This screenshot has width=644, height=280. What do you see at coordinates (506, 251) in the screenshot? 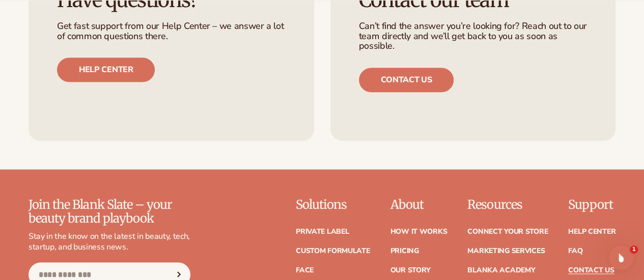
I see `a: Marketing services` at bounding box center [506, 251].